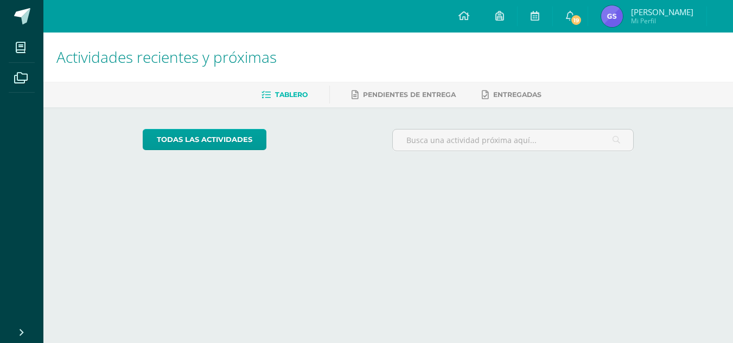  What do you see at coordinates (612, 16) in the screenshot?
I see `img: fdb2526607683e2f390a1190fd838622.png` at bounding box center [612, 16].